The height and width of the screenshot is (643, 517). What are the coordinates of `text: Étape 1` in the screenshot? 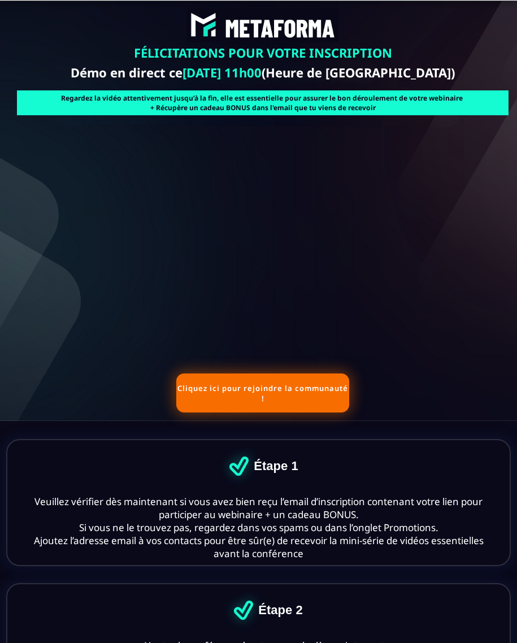 It's located at (276, 466).